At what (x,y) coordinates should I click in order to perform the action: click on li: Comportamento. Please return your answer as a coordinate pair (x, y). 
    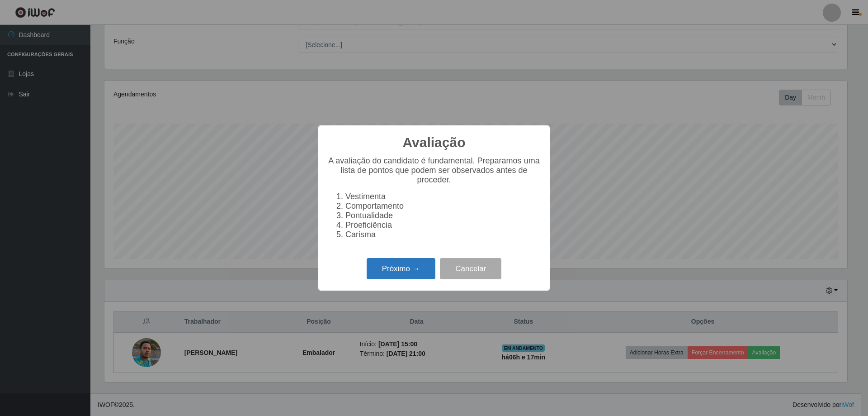
    Looking at the image, I should click on (443, 206).